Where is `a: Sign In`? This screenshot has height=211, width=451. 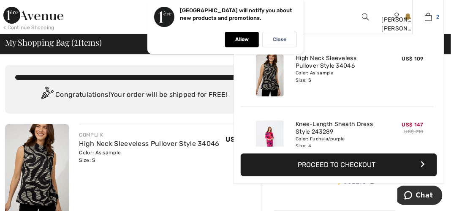
a: Sign In is located at coordinates (396, 16).